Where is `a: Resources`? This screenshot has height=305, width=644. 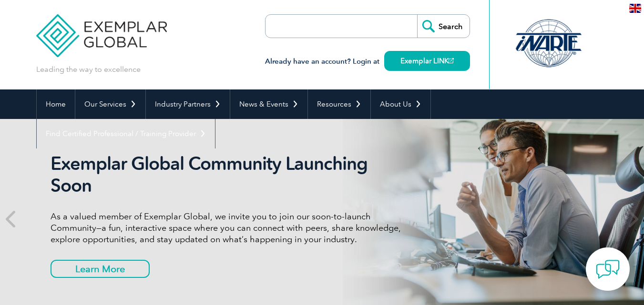
a: Resources is located at coordinates (339, 104).